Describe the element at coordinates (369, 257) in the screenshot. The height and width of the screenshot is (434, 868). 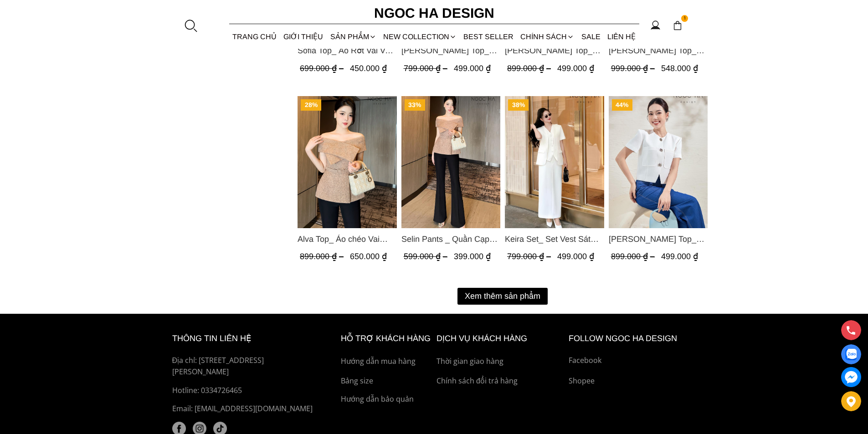
I see `span: 650.000 ₫` at that location.